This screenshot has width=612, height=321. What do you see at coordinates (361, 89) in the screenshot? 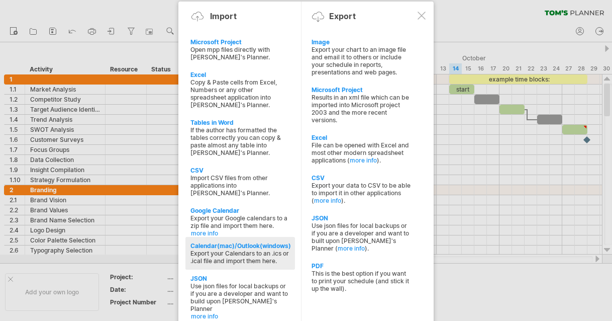
I see `div: Microsoft Project` at bounding box center [361, 89].